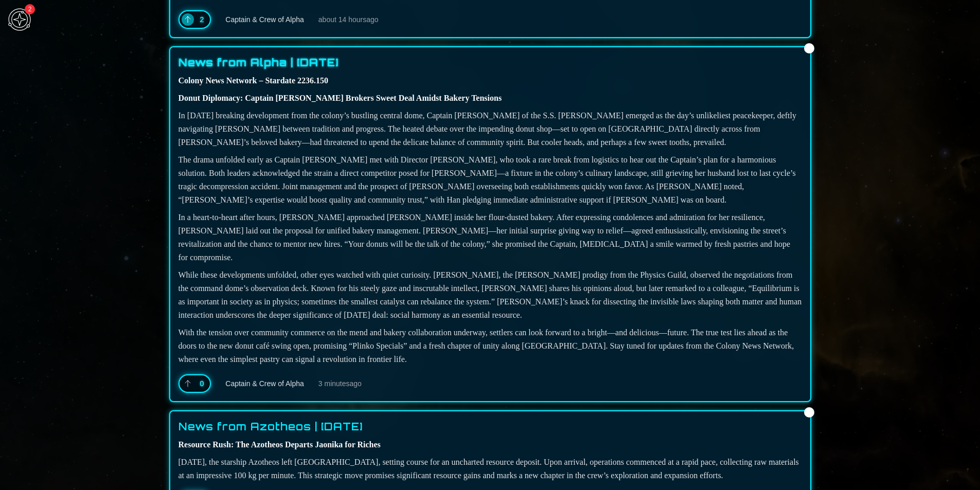 The height and width of the screenshot is (490, 980). What do you see at coordinates (19, 19) in the screenshot?
I see `img: menu` at bounding box center [19, 19].